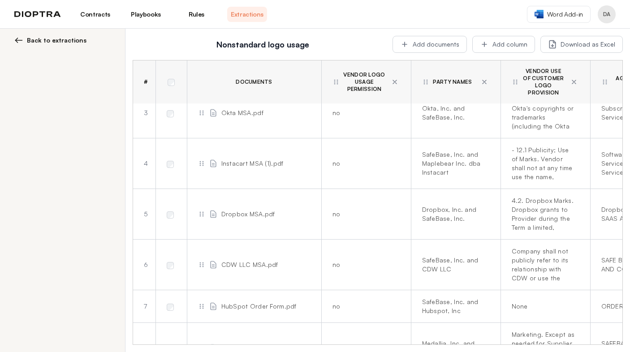  What do you see at coordinates (242, 113) in the screenshot?
I see `span: Okta MSA.pdf` at bounding box center [242, 113].